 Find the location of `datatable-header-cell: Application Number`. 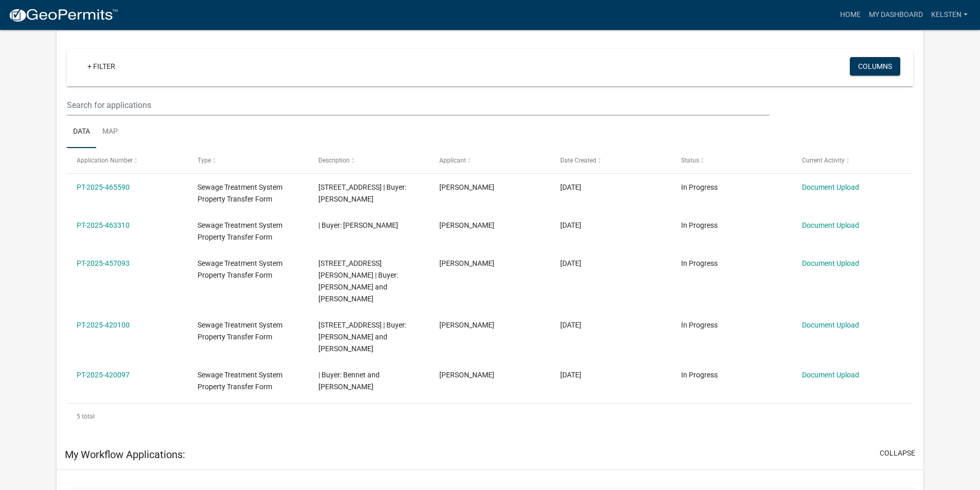

datatable-header-cell: Application Number is located at coordinates (127, 161).